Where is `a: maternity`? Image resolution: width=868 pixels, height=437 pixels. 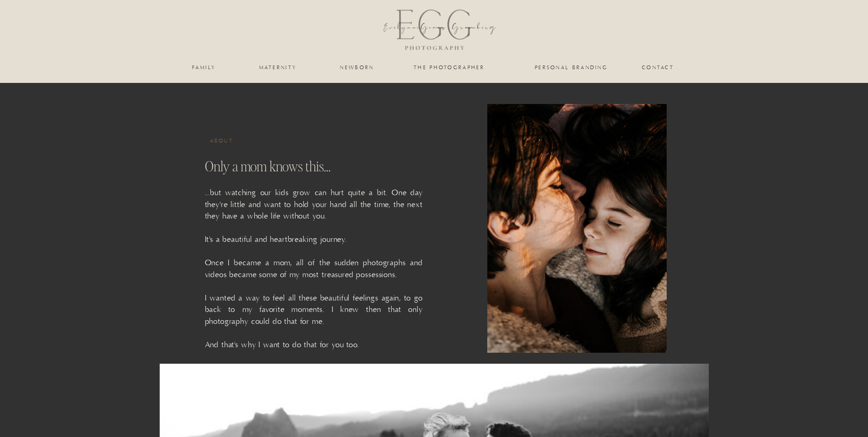 a: maternity is located at coordinates (278, 68).